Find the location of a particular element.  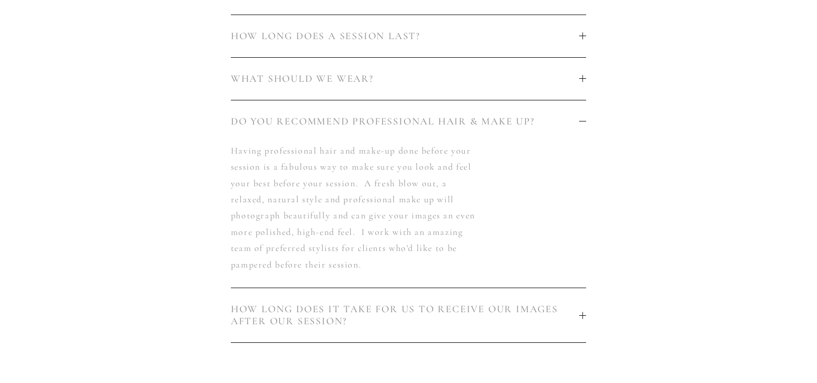

span: HOW LONG DOES A SESSION LAST? is located at coordinates (405, 36).